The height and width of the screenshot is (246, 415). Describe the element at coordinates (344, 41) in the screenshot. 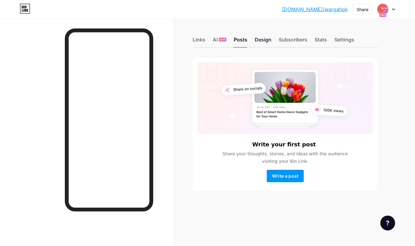

I see `div: Settings` at that location.